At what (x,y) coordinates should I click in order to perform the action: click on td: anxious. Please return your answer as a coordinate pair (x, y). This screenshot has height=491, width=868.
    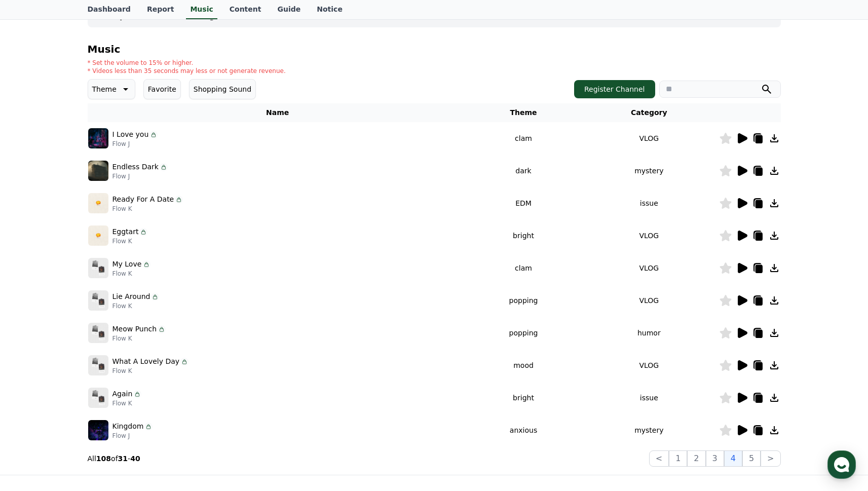
    Looking at the image, I should click on (523, 430).